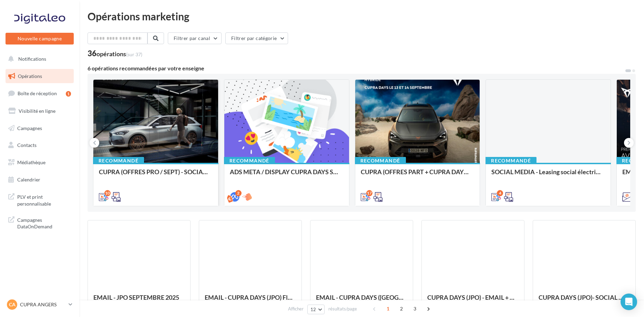  I want to click on div: 1, so click(68, 94).